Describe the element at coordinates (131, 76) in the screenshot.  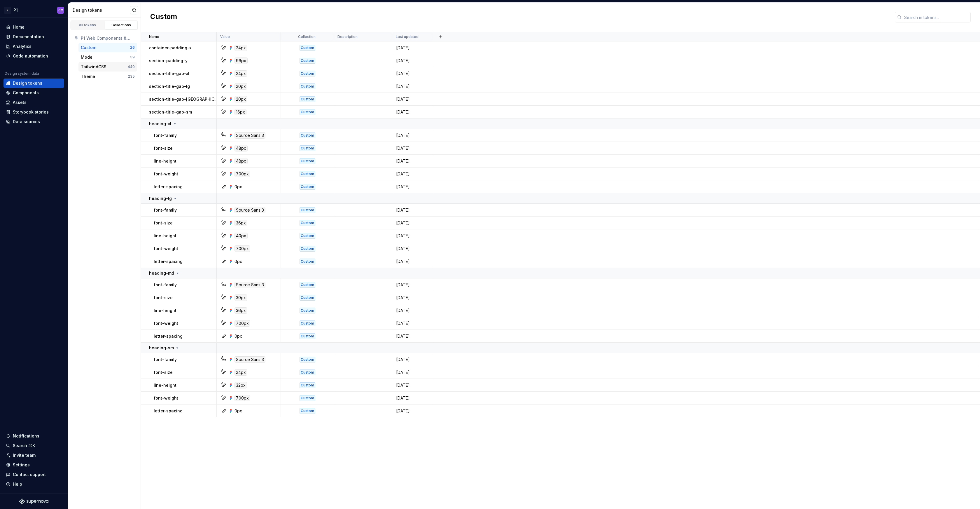
I see `div: 235` at that location.